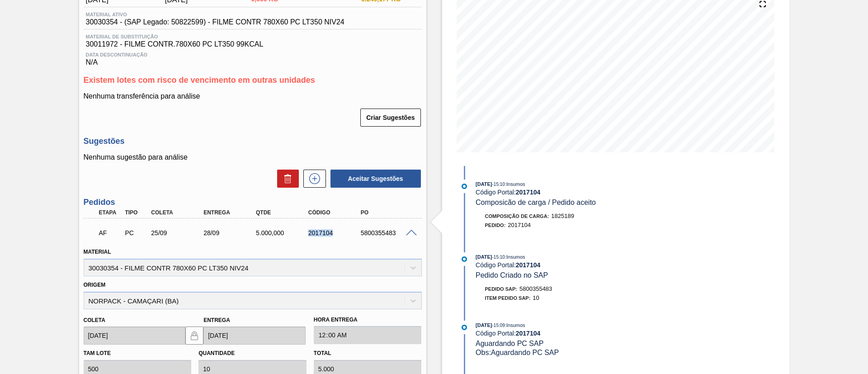 The image size is (868, 374). What do you see at coordinates (563, 216) in the screenshot?
I see `span: 1825189` at bounding box center [563, 216].